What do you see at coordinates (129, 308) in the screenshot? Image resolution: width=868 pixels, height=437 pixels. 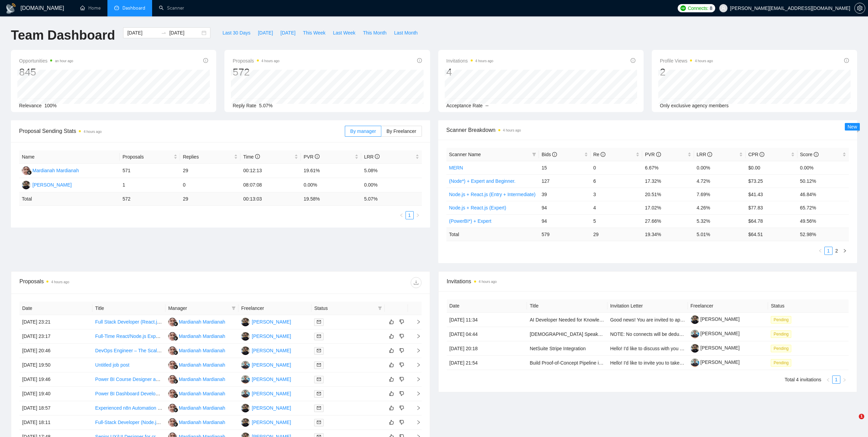 I see `th: Title` at bounding box center [129, 308].